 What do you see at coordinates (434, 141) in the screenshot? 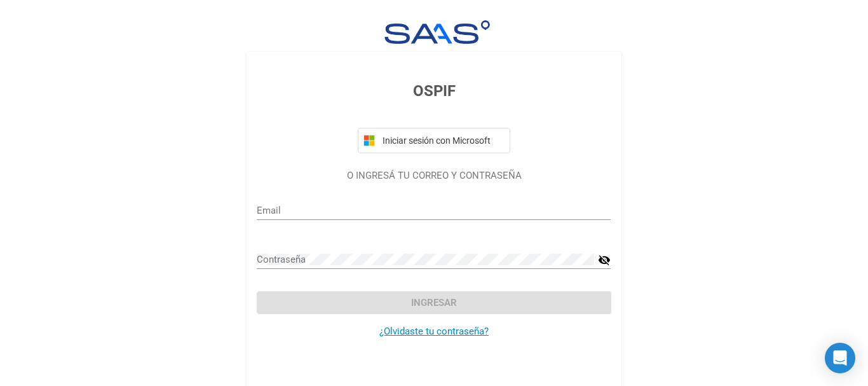
I see `button: Iniciar sesión con Microsoft` at bounding box center [434, 141].